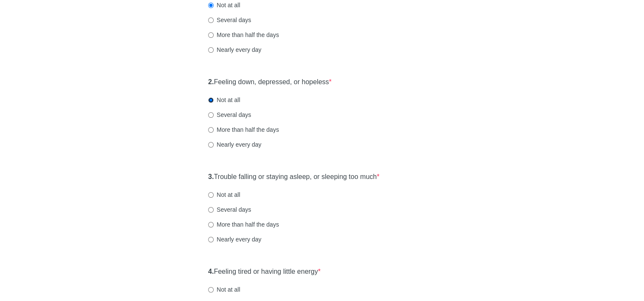  I want to click on label: Feeling down, depressed, or hopeless, so click(270, 82).